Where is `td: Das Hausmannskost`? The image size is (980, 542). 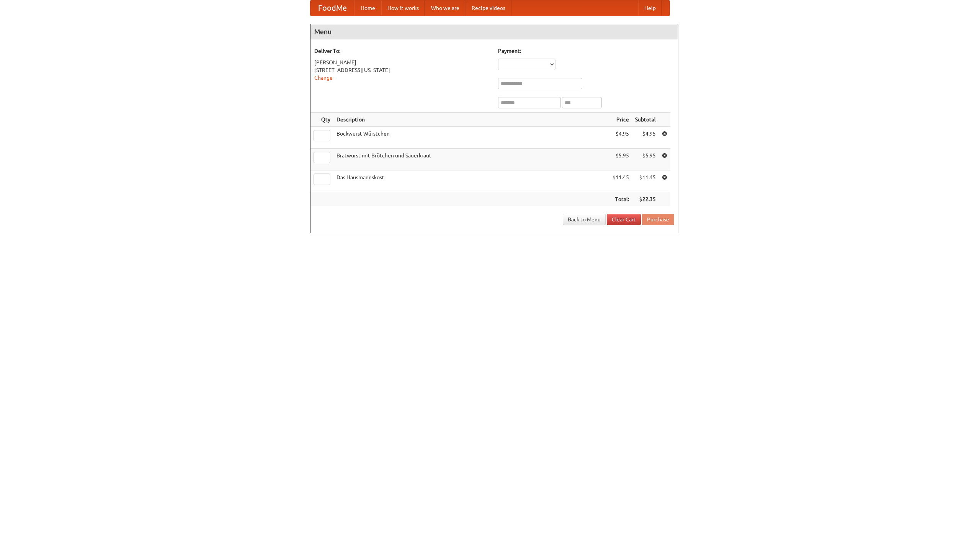 td: Das Hausmannskost is located at coordinates (472, 181).